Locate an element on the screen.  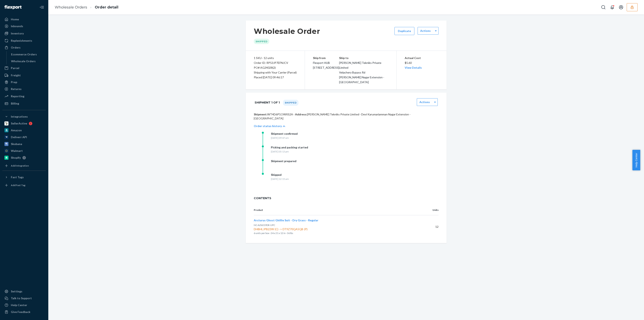
button: Help Center is located at coordinates (636, 160).